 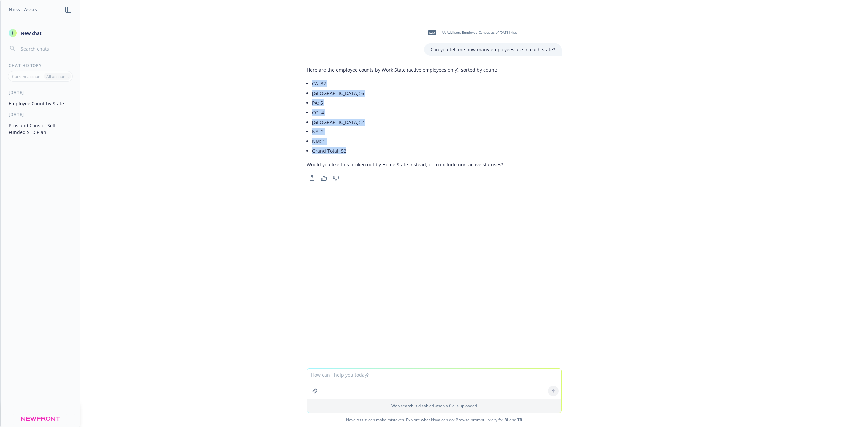 I want to click on button: New chat, so click(x=40, y=33).